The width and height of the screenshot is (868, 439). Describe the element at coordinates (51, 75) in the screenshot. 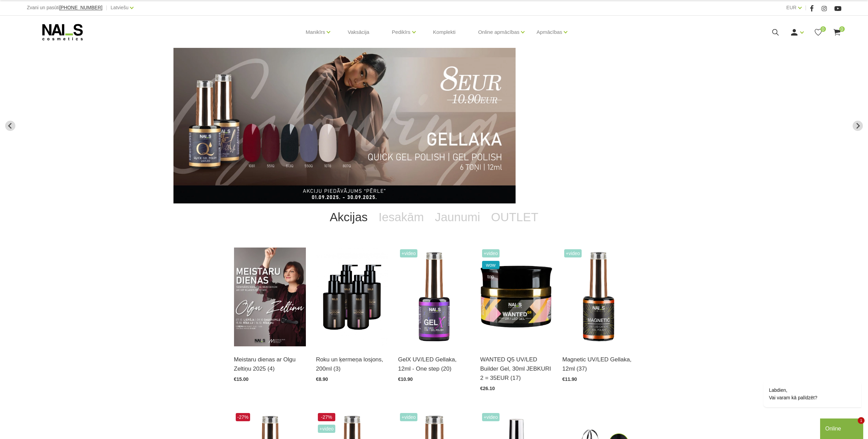

I see `span: Labdien, Vai varam kā palīdzēt?` at that location.